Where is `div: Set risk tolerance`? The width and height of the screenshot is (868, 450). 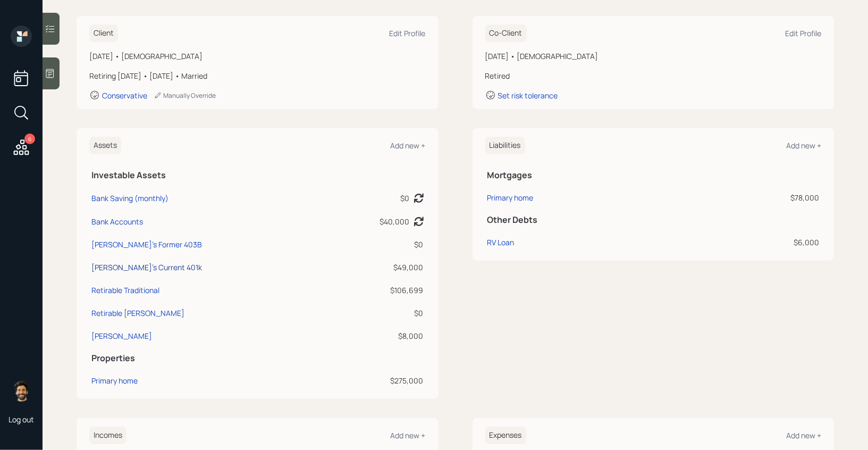
div: Set risk tolerance is located at coordinates (528, 95).